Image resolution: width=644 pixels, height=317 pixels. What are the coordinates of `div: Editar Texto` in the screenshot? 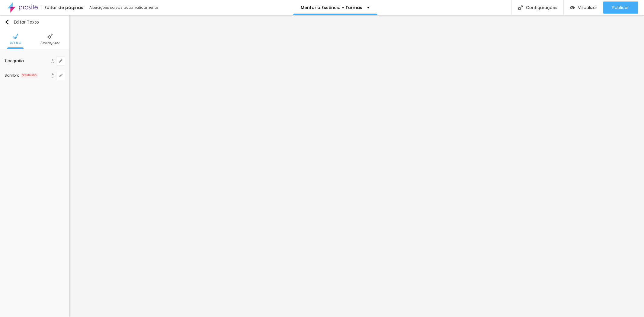 It's located at (22, 22).